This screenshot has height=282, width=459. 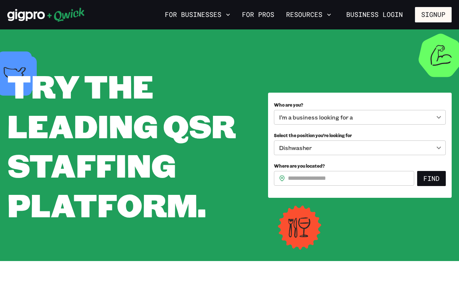 What do you see at coordinates (313, 135) in the screenshot?
I see `span: Select the position you’re looking for` at bounding box center [313, 135].